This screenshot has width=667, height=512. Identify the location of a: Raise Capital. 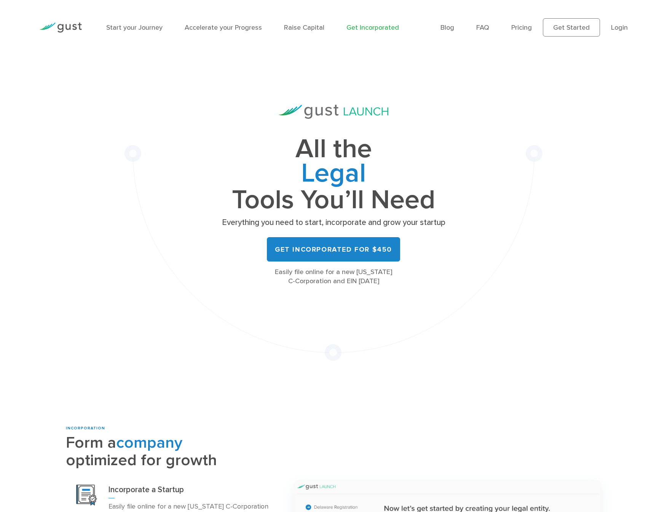
(304, 27).